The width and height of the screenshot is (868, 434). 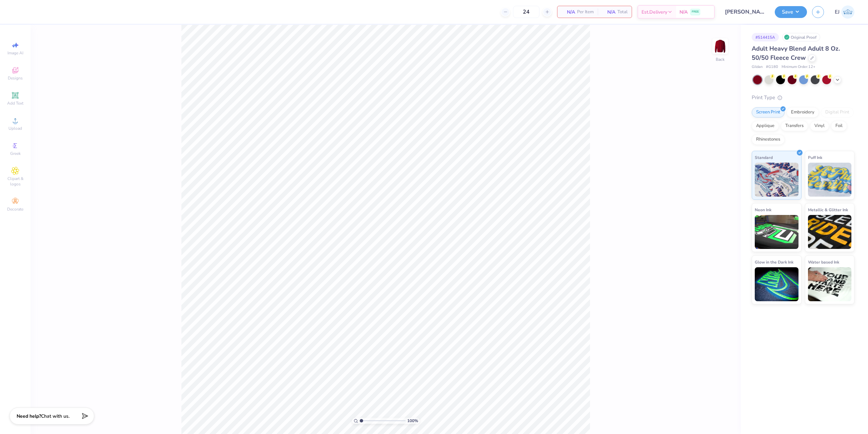 What do you see at coordinates (815, 157) in the screenshot?
I see `span: Puff Ink` at bounding box center [815, 157].